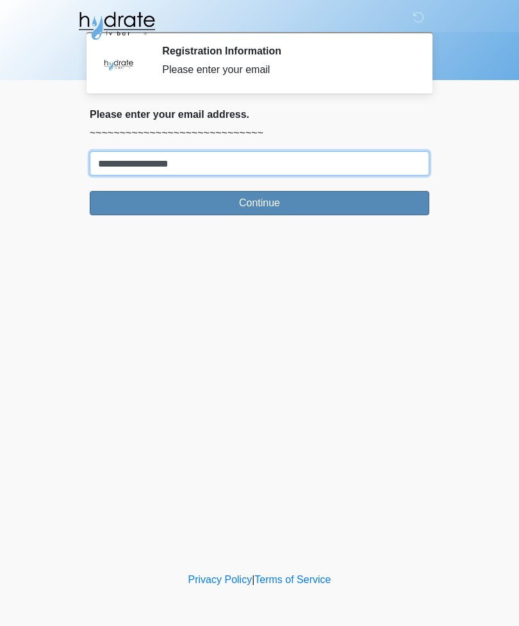 The height and width of the screenshot is (626, 519). I want to click on a: Privacy Policy, so click(220, 579).